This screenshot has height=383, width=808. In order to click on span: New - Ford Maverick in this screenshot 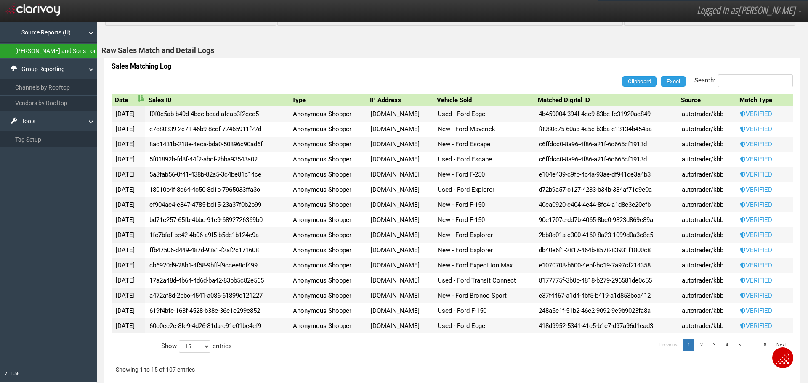, I will do `click(466, 129)`.